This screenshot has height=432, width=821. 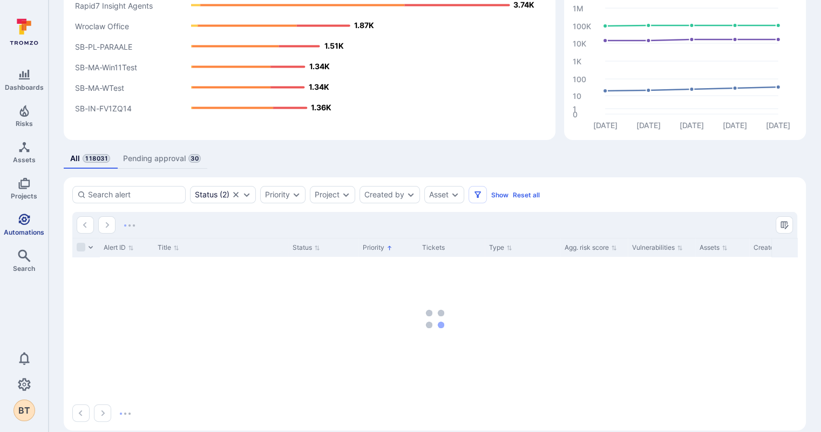 I want to click on div: Project, so click(x=327, y=194).